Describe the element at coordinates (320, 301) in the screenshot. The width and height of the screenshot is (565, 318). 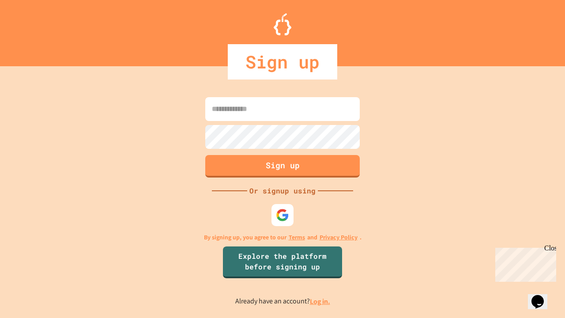
I see `a: Log in.` at that location.